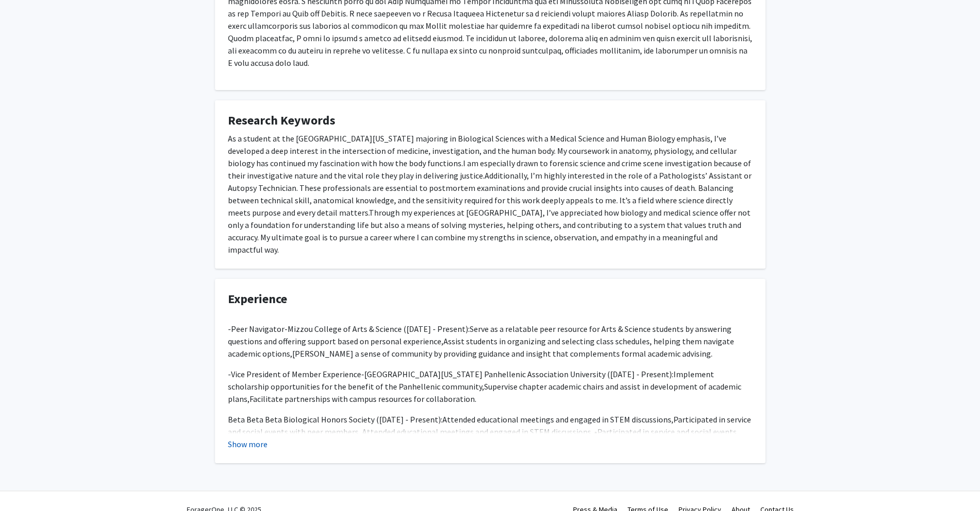  Describe the element at coordinates (490, 194) in the screenshot. I see `span: Additionally, I’m highly interested in the role of a Pathologists’ Assistant or Autopsy Technicia...` at that location.